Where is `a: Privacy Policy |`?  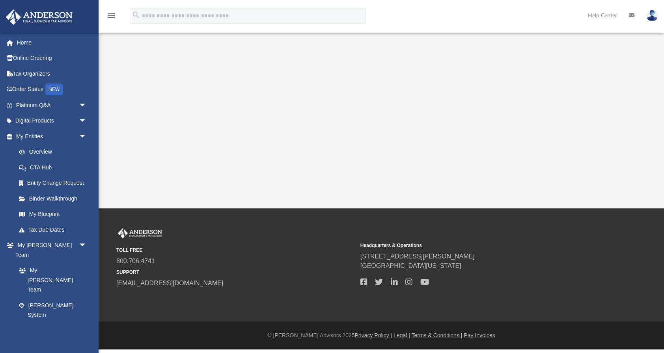
a: Privacy Policy | is located at coordinates (373, 335).